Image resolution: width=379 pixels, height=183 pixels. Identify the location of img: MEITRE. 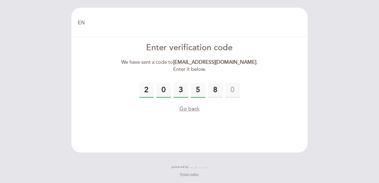
(199, 167).